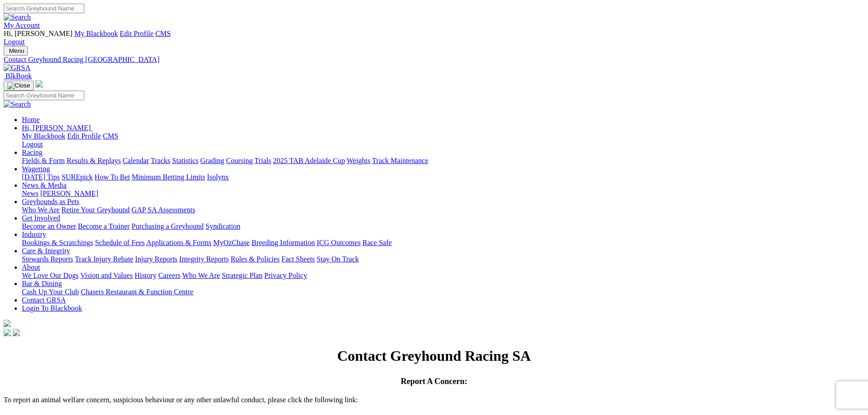  What do you see at coordinates (30, 193) in the screenshot?
I see `a: News` at bounding box center [30, 193].